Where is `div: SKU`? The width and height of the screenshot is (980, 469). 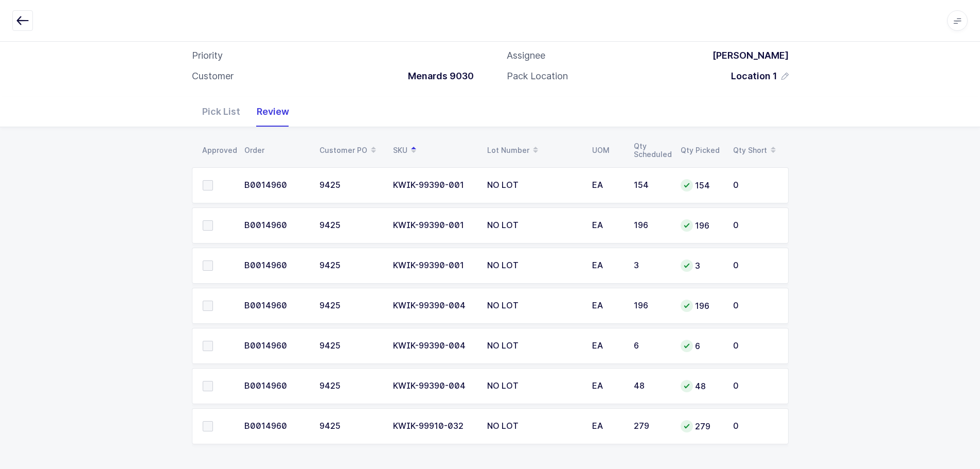 div: SKU is located at coordinates (433, 150).